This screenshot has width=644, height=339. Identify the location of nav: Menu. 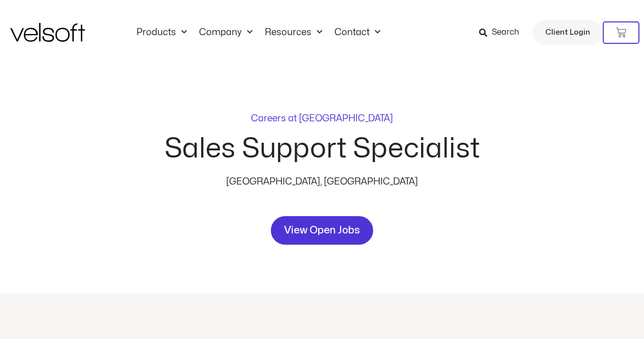
(258, 33).